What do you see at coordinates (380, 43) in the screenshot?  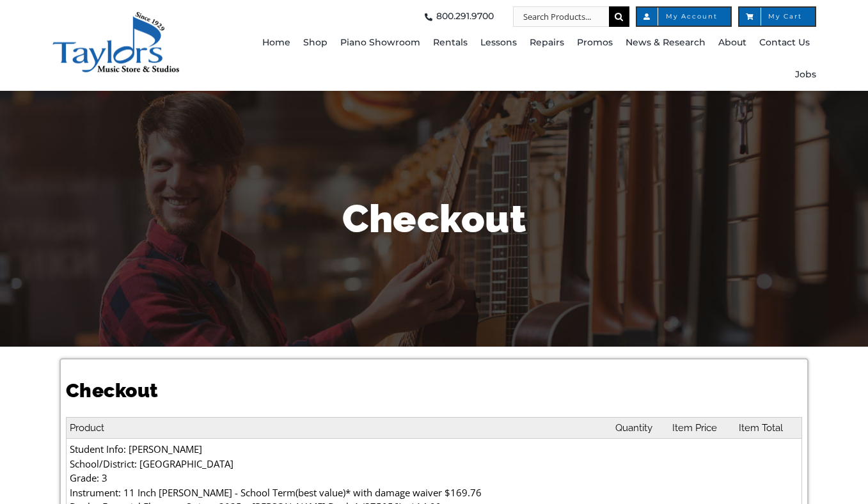 I see `span: Piano Showroom` at bounding box center [380, 43].